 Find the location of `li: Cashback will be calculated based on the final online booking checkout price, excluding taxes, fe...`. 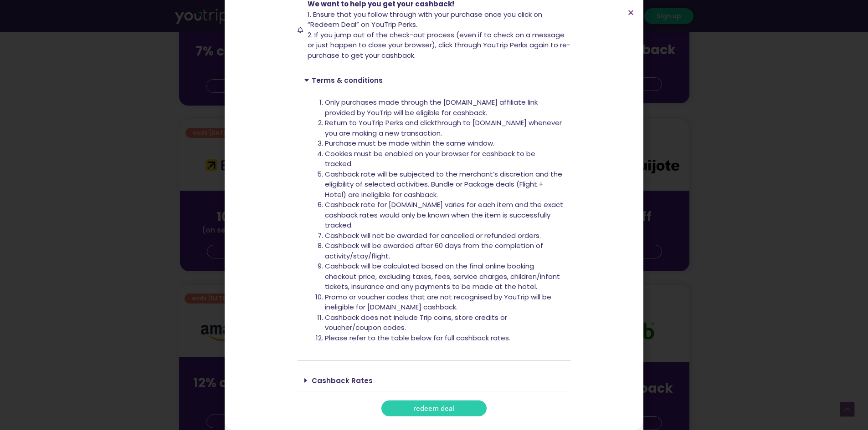

li: Cashback will be calculated based on the final online booking checkout price, excluding taxes, fe... is located at coordinates (444, 277).